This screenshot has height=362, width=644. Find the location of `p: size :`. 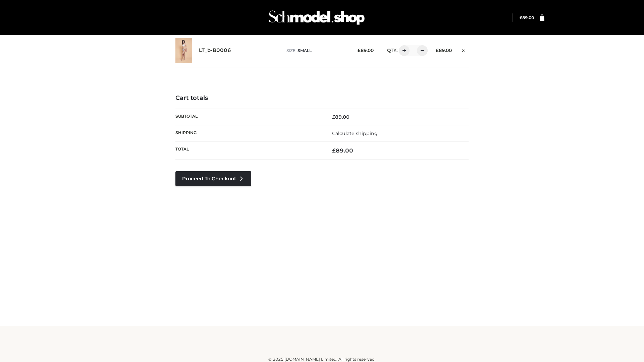

p: size : is located at coordinates (317, 51).